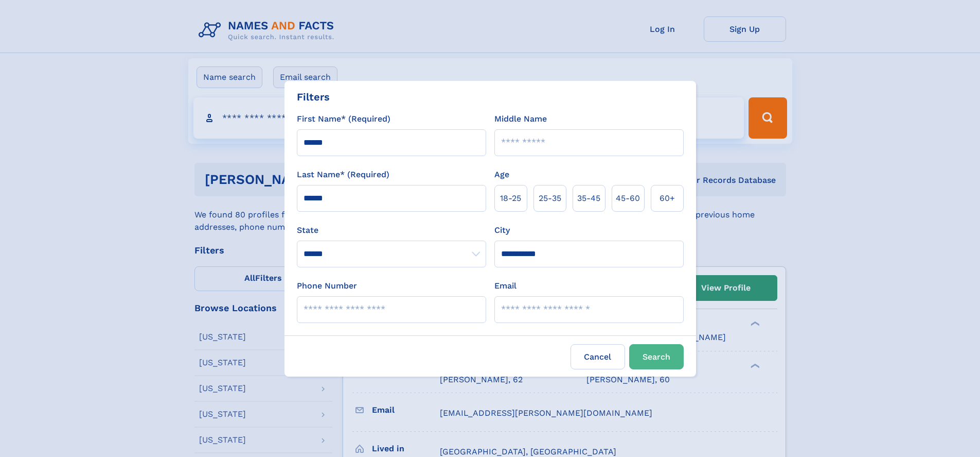  What do you see at coordinates (510, 198) in the screenshot?
I see `span: 18‑25` at bounding box center [510, 198].